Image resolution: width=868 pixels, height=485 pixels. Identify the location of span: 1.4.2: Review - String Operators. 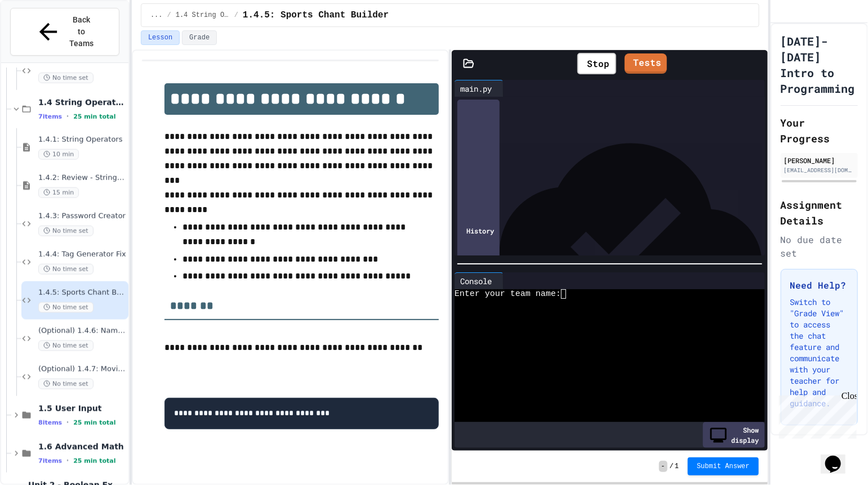
(82, 178).